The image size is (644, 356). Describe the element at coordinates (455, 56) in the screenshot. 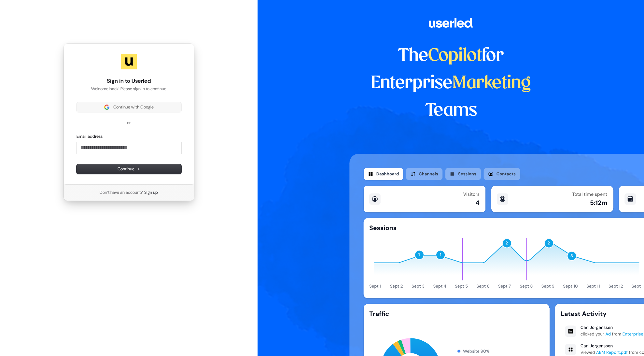

I see `span: Copilot` at that location.